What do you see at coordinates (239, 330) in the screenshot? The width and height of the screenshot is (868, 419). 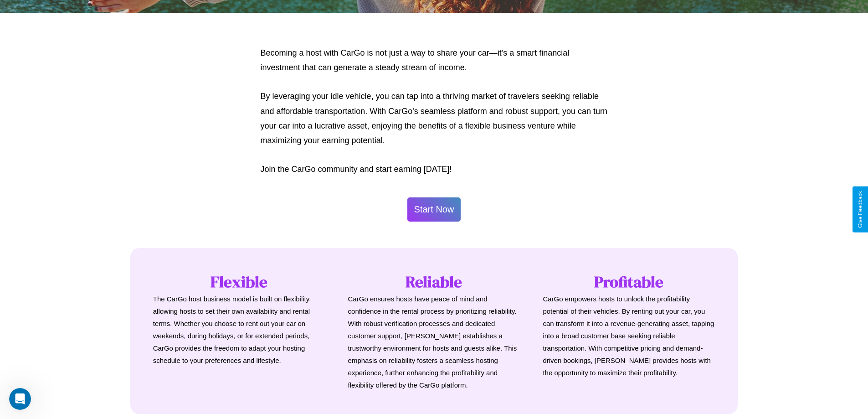 I see `p: The CarGo host business model is built on flexibility, allowing hosts to set their own availabili...` at bounding box center [239, 330].